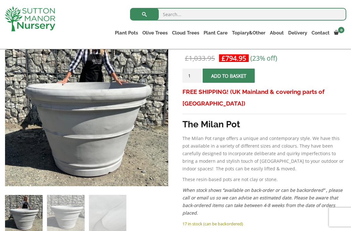 The height and width of the screenshot is (231, 351). What do you see at coordinates (264, 179) in the screenshot?
I see `p: These resin-based pots are not clay or stone.` at bounding box center [264, 179].